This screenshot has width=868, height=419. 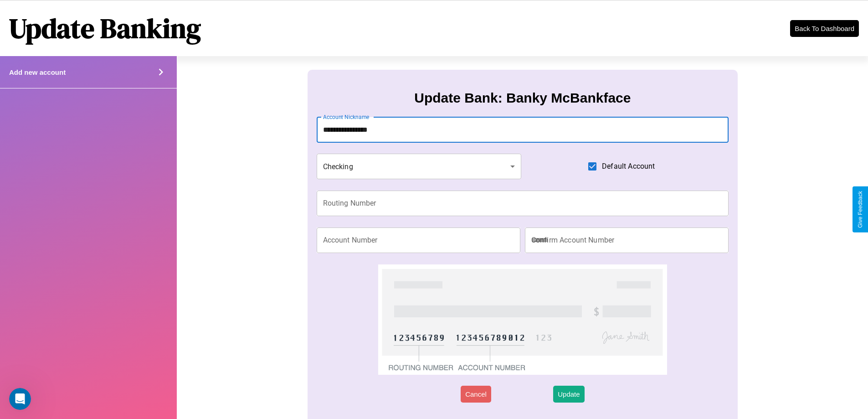 I want to click on h3: Update Bank: Banky McBankface, so click(x=522, y=98).